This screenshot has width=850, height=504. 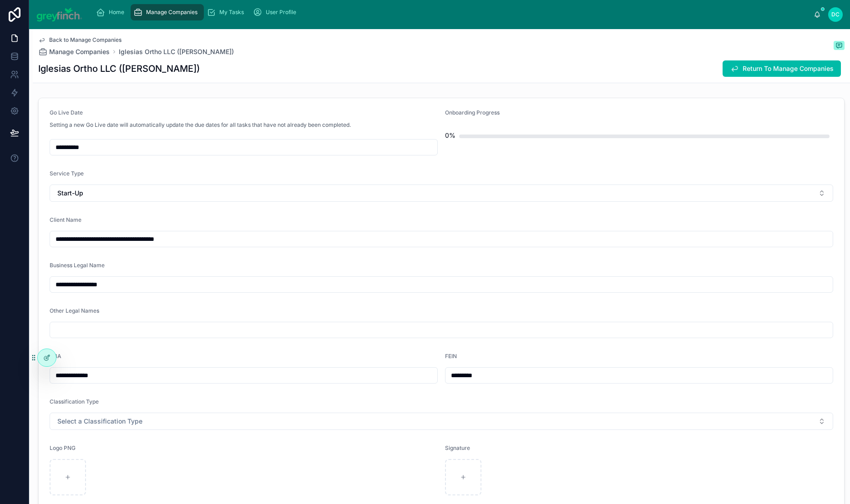 I want to click on span: FEIN, so click(x=451, y=356).